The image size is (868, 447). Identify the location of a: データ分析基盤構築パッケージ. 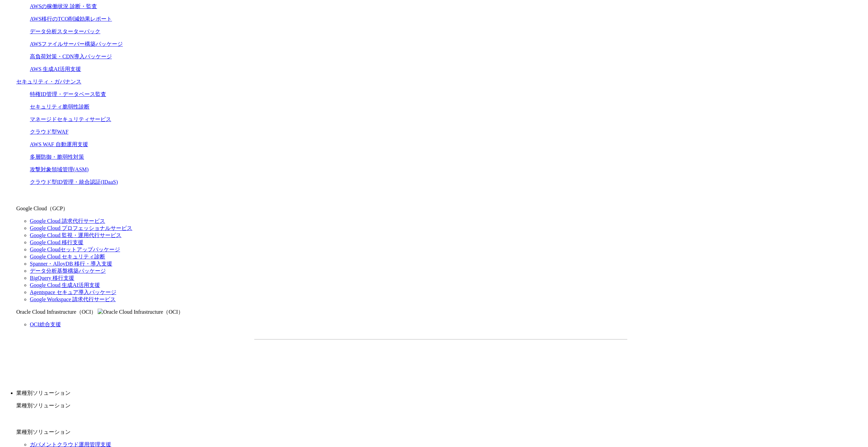
(68, 271).